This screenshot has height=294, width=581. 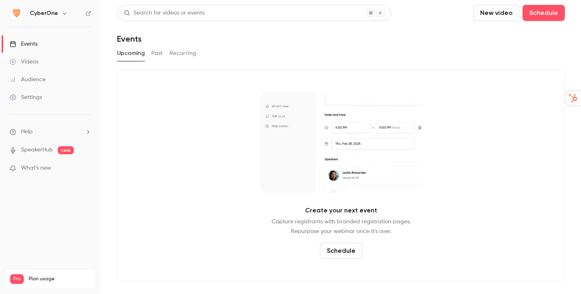 I want to click on a: SpeakerHub, so click(x=37, y=150).